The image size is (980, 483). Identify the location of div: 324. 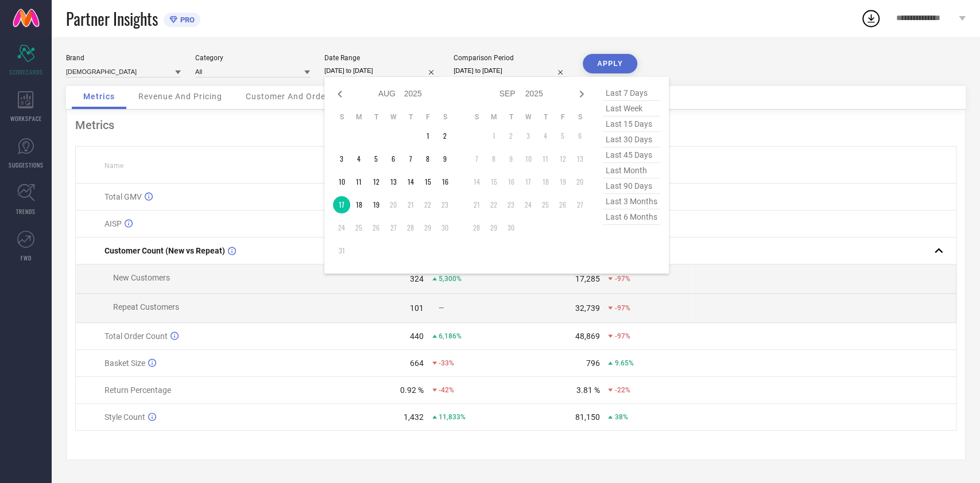
(417, 279).